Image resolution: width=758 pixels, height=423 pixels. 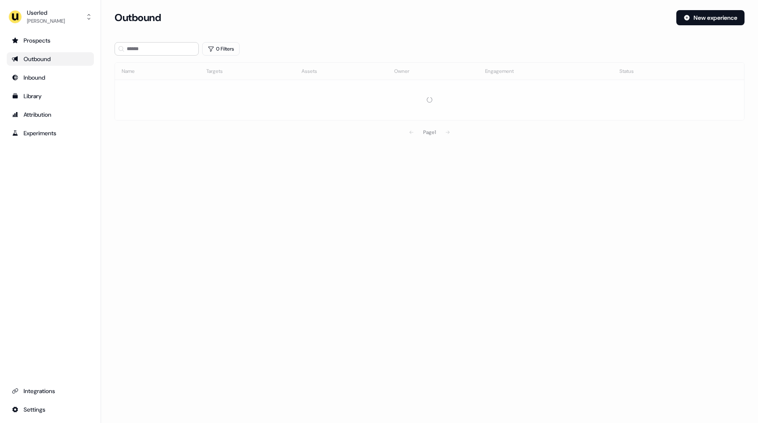 I want to click on a: Go to prospects, so click(x=50, y=40).